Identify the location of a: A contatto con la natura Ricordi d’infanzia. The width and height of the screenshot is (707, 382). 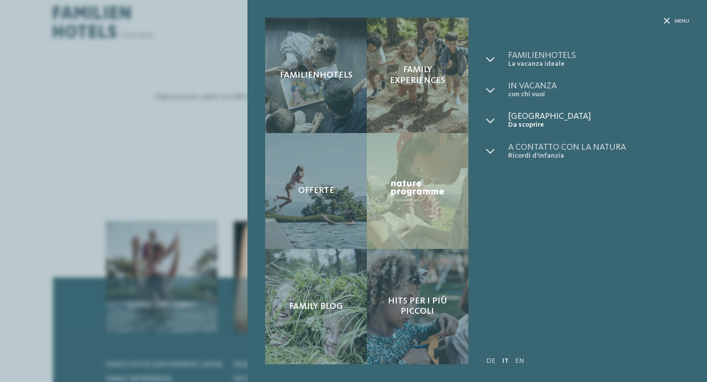
(598, 151).